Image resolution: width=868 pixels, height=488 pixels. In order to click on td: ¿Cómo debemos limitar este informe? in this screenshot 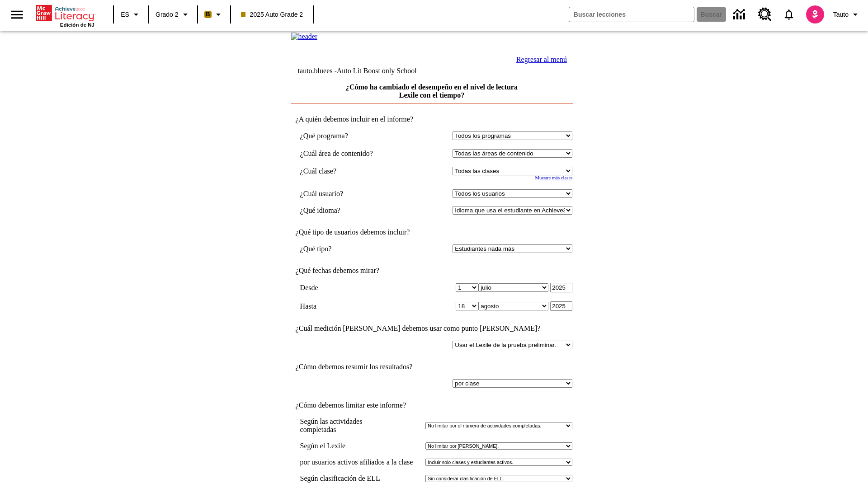, I will do `click(432, 405)`.